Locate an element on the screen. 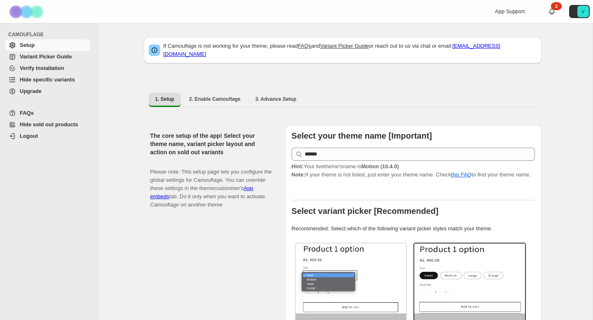  h2: The core setup of the app! Select your theme name, variant picker layout and action on sold out v... is located at coordinates (211, 144).